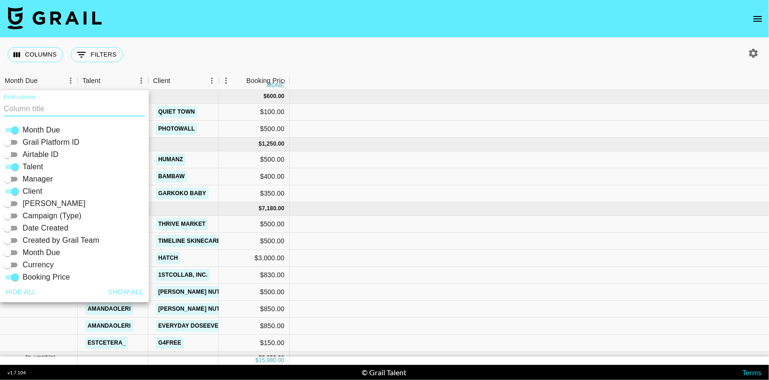  Describe the element at coordinates (38, 265) in the screenshot. I see `span: Currency` at that location.